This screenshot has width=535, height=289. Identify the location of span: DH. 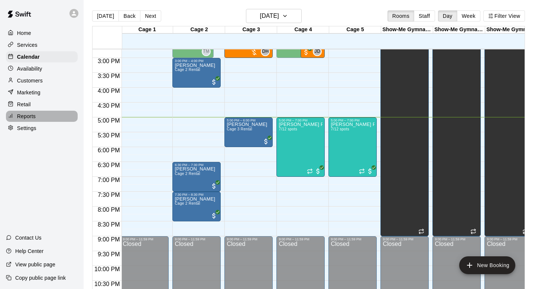
(265, 52).